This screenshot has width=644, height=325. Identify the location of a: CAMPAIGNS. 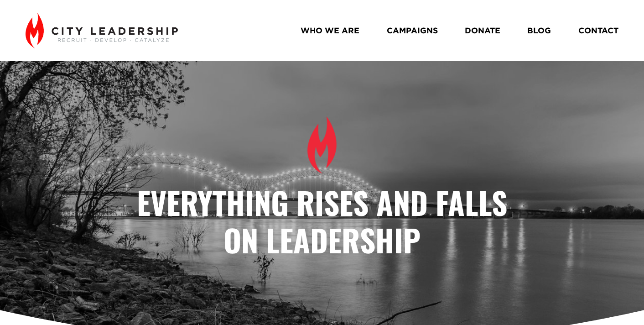
(412, 30).